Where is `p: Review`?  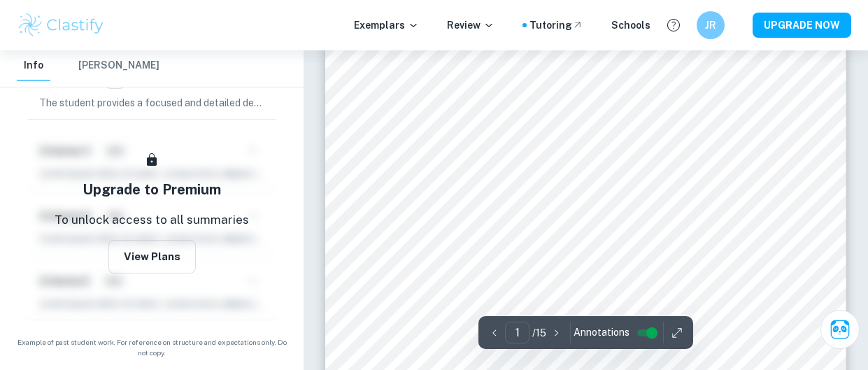
p: Review is located at coordinates (471, 25).